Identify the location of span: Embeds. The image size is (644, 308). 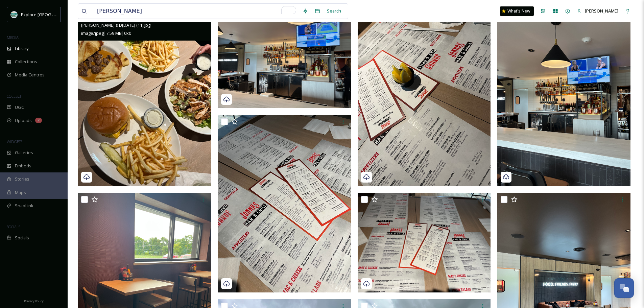
(23, 166).